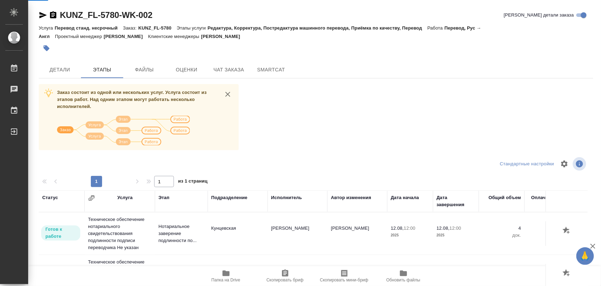 The width and height of the screenshot is (601, 286). Describe the element at coordinates (125, 198) in the screenshot. I see `div: Услуга` at that location.